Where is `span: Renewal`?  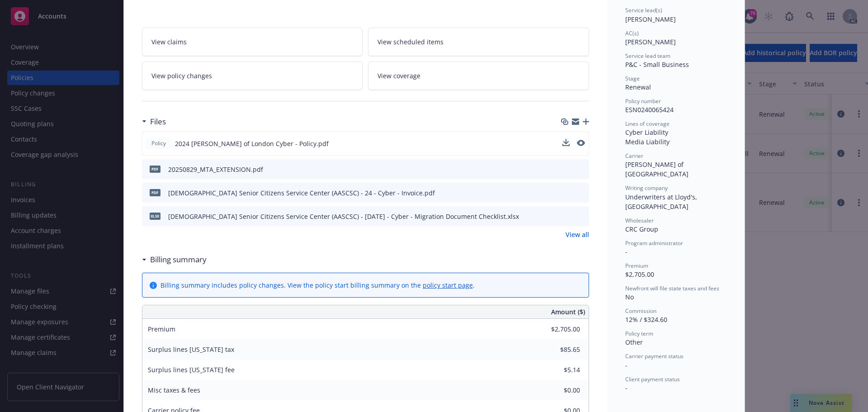
span: Renewal is located at coordinates (638, 87).